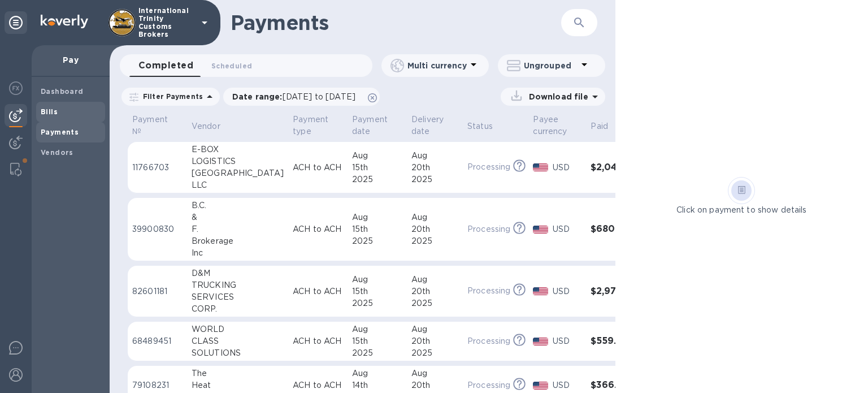 The image size is (868, 393). I want to click on div: Heat, so click(237, 385).